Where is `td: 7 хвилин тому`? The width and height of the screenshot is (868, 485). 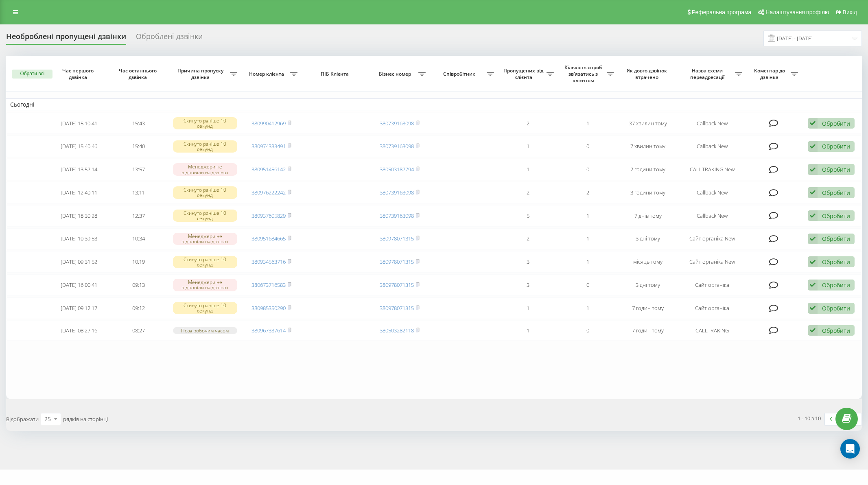
td: 7 хвилин тому is located at coordinates (648, 146).